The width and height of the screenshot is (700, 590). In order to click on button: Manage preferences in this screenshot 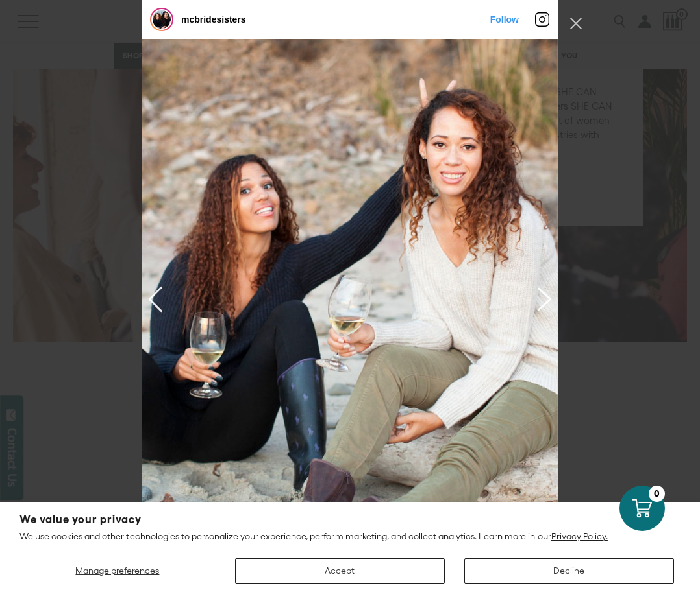, I will do `click(118, 571)`.